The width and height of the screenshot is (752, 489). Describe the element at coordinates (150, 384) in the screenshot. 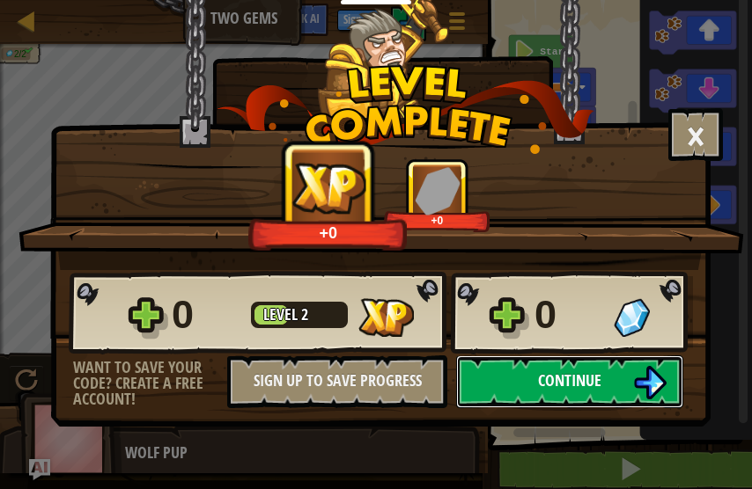

I see `div: Want to save your code? Create a free account!` at that location.